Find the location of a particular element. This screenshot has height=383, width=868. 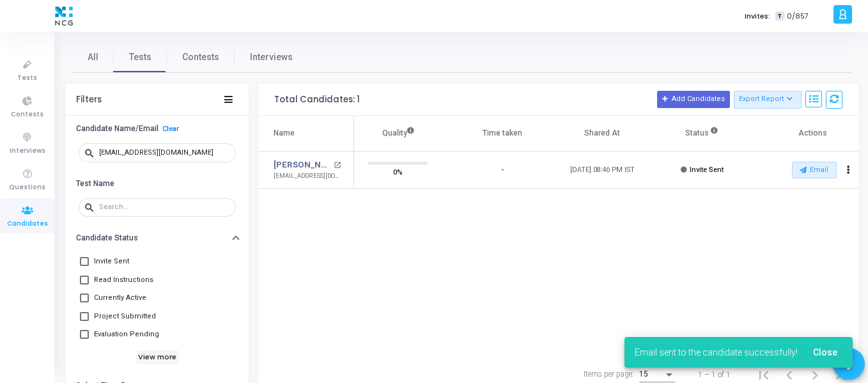

span: Candidates is located at coordinates (27, 224).